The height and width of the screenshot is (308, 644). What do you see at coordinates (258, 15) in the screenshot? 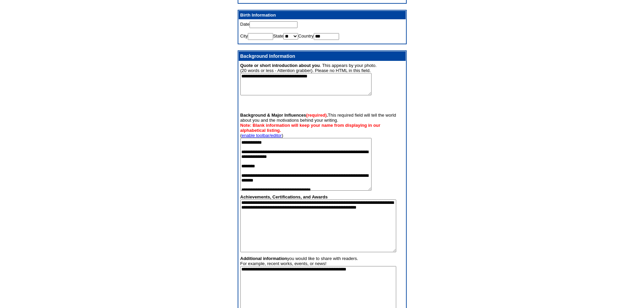
I see `b: Birth Information` at bounding box center [258, 15].